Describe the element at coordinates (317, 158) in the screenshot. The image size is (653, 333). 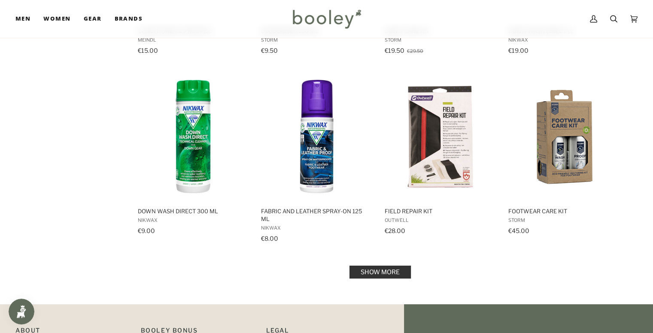
I see `a: Fabric and Leather Spray-On 125 ml` at that location.